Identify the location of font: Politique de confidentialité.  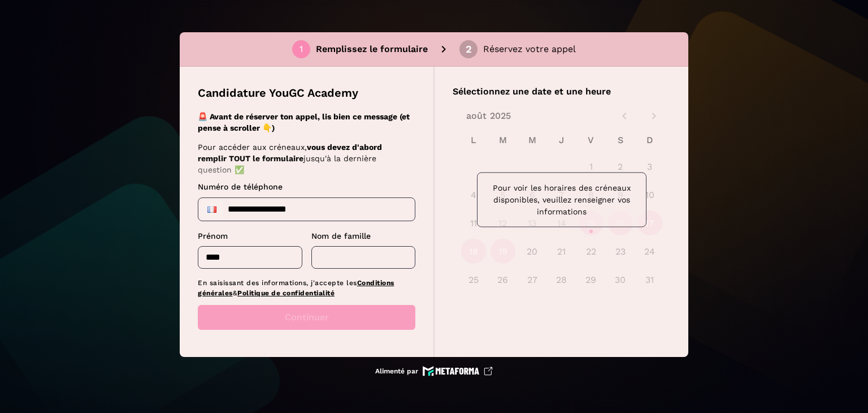
(286, 293).